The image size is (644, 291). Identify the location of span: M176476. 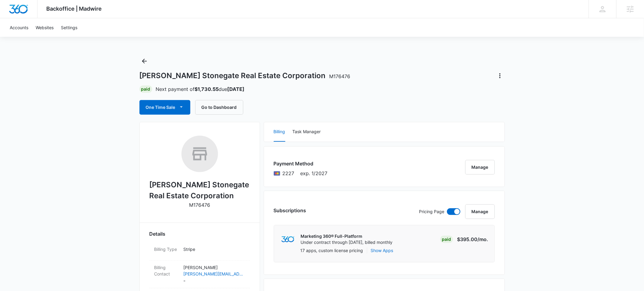
(340, 76).